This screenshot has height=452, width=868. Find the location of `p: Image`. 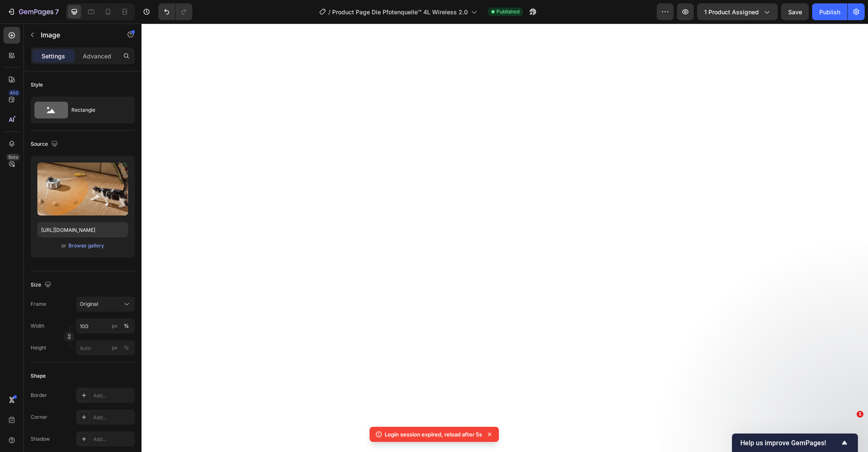

p: Image is located at coordinates (77, 35).